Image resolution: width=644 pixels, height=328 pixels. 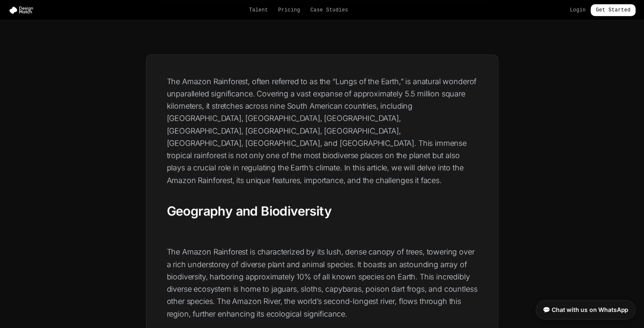 I want to click on a: Login, so click(x=577, y=10).